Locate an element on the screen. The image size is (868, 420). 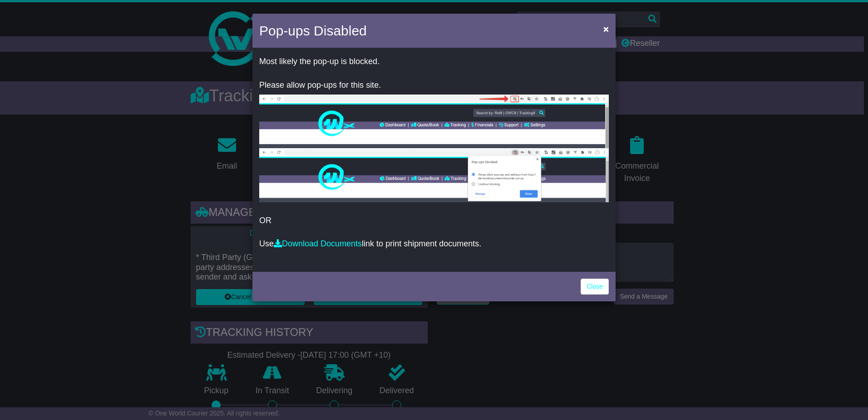
h4: Pop-ups Disabled is located at coordinates (313, 30).